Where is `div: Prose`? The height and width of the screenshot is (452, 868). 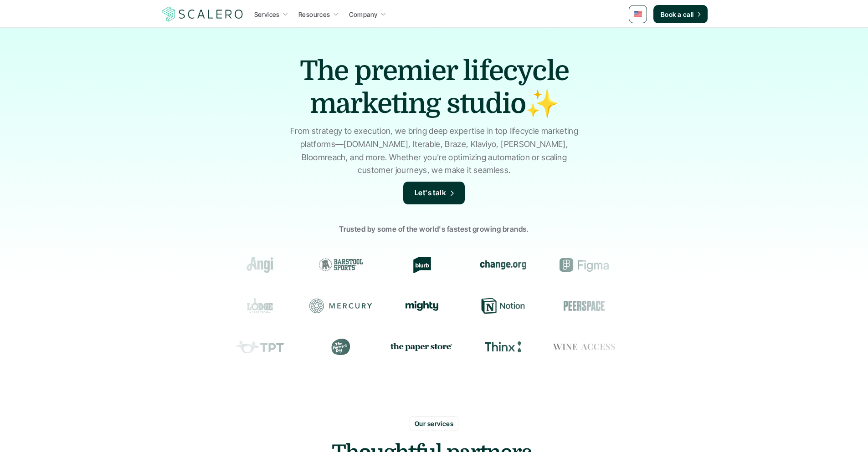
div: Prose is located at coordinates (666, 347).